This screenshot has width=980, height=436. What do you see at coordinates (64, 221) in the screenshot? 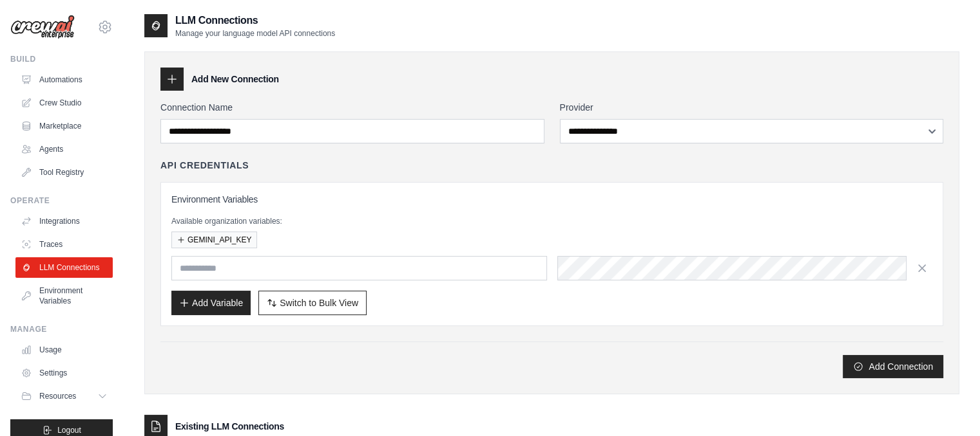
I see `a: Integrations` at bounding box center [64, 221].